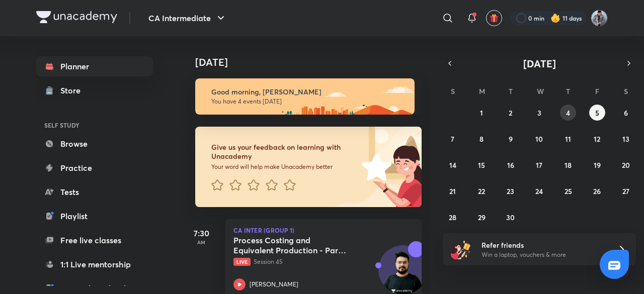 The width and height of the screenshot is (644, 294). I want to click on button: September 21, 2025, so click(453, 191).